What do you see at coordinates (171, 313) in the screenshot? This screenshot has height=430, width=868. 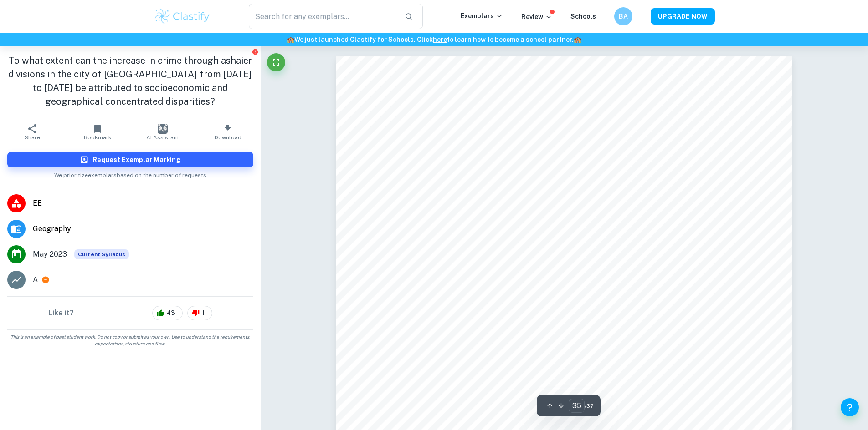 I see `span: 43` at bounding box center [171, 313].